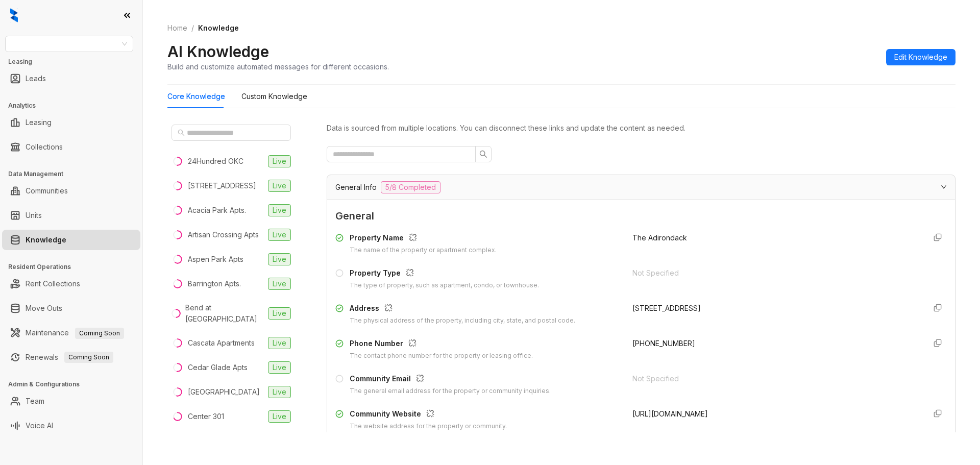  I want to click on div: Cedar Glade Apts, so click(217, 367).